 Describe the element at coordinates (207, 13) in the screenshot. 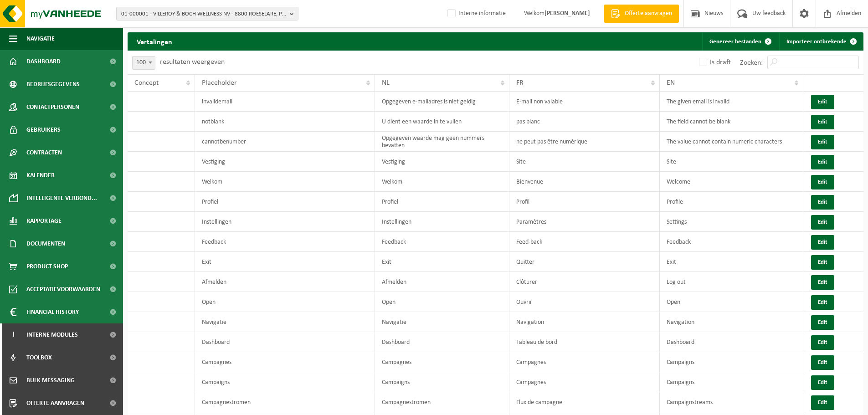

I see `button: 01-000001 - VILLEROY & BOCH WELLNESS NV - 8800 ROESELARE, POPULIERSTRAAT 1` at that location.